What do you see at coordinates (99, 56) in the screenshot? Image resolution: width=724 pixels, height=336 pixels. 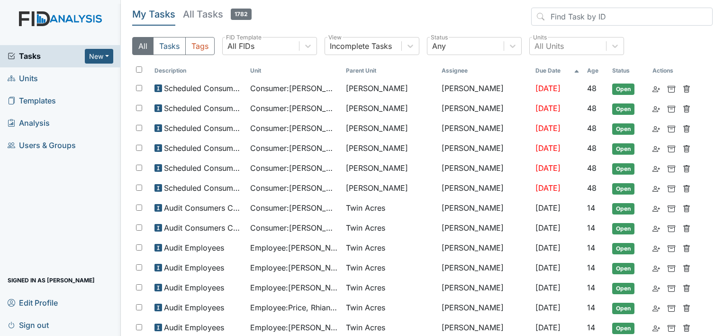 I see `button: New` at bounding box center [99, 56].